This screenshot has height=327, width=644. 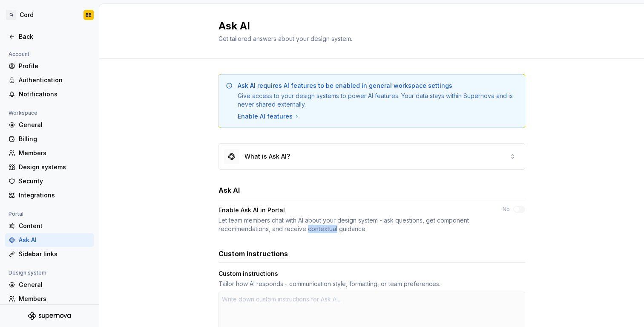 What do you see at coordinates (345, 85) in the screenshot?
I see `div: Ask AI requires AI features to be enabled in general workspace settings` at bounding box center [345, 85].